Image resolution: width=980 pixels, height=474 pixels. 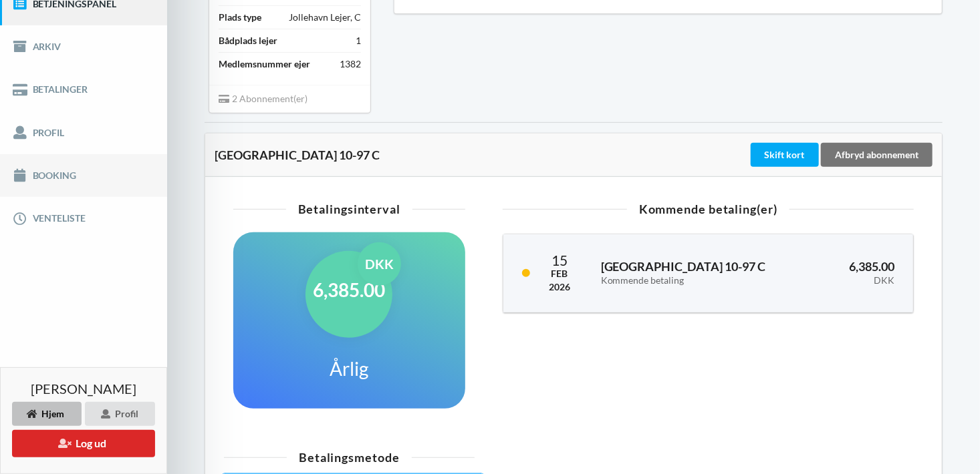 I want to click on div: Betalingsmetode, so click(x=349, y=457).